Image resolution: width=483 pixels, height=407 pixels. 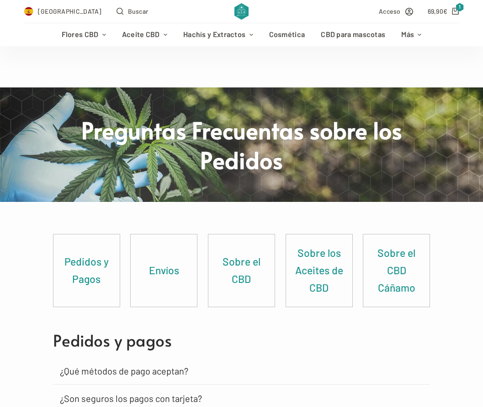 What do you see at coordinates (438, 11) in the screenshot?
I see `bdi: 69,90` at bounding box center [438, 11].